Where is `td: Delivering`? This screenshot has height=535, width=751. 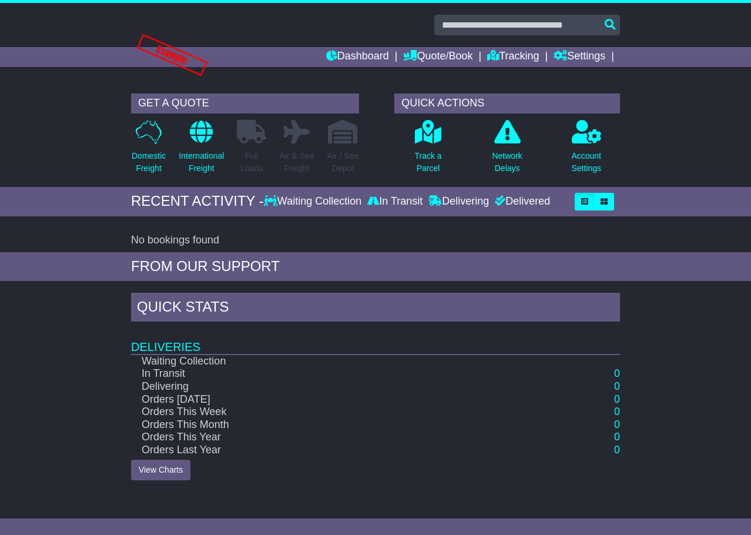
td: Delivering is located at coordinates (340, 387).